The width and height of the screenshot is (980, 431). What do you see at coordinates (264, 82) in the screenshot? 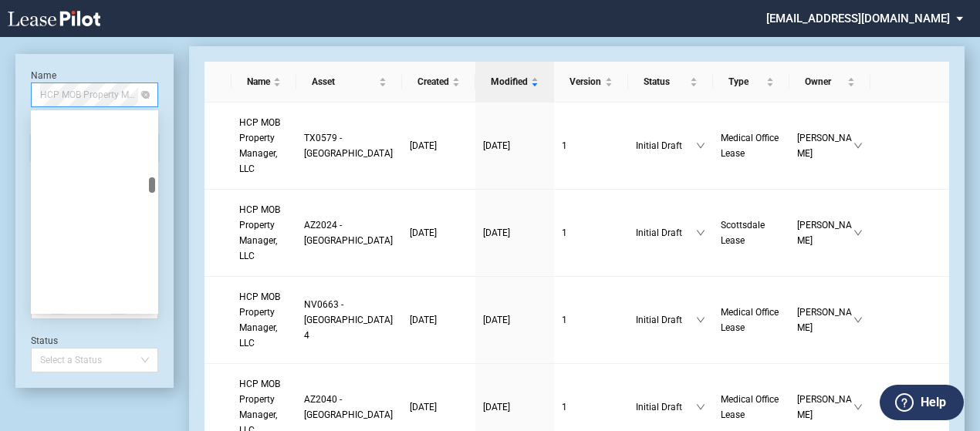
I see `th: Name` at bounding box center [264, 82].